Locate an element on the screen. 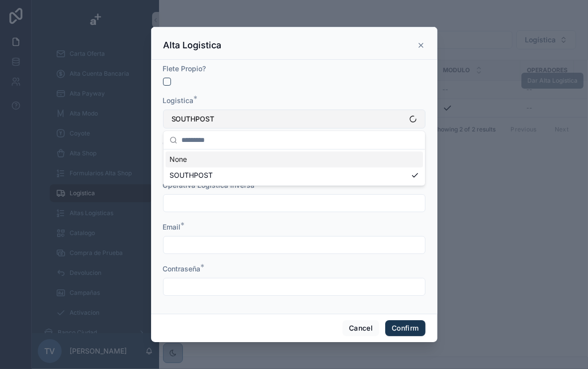 This screenshot has height=369, width=588. span: Email is located at coordinates (172, 226).